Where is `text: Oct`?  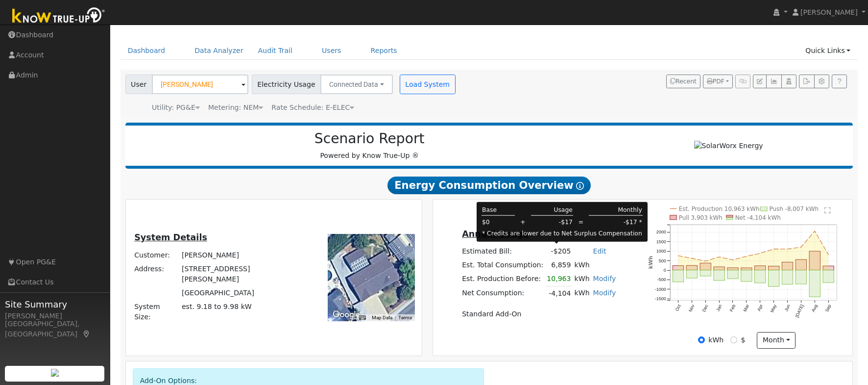
text: Oct is located at coordinates (678, 307).